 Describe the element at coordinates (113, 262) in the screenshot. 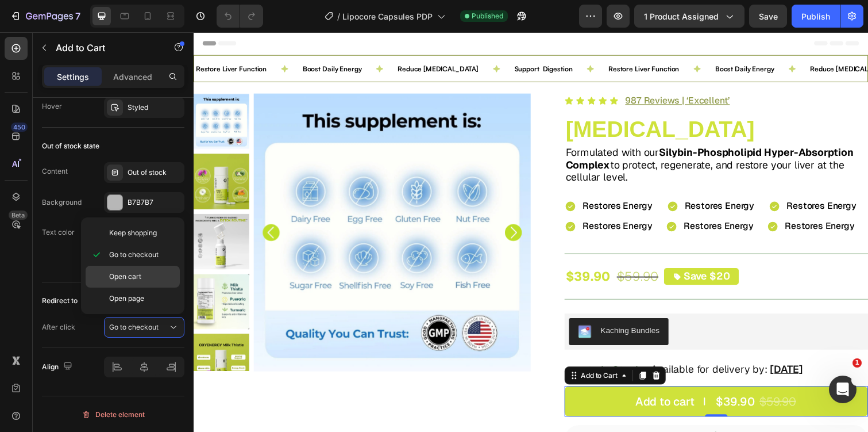

I see `button: Show more` at that location.